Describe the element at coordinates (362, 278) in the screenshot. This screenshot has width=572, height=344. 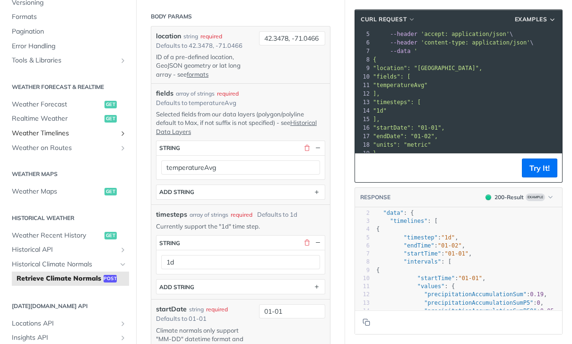
I see `div: 10` at that location.